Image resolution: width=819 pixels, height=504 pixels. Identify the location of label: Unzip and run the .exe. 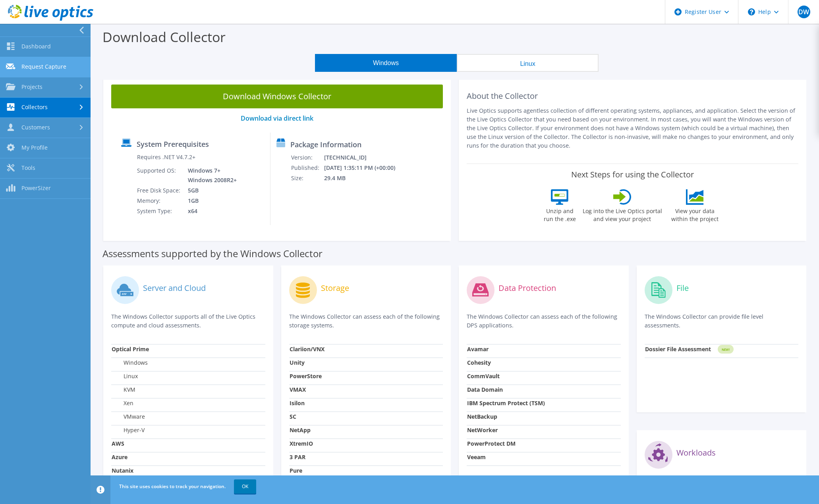
(560, 214).